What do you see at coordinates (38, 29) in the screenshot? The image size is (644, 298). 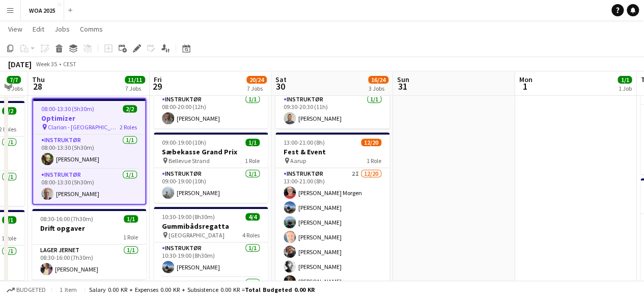 I see `span: Edit` at bounding box center [38, 29].